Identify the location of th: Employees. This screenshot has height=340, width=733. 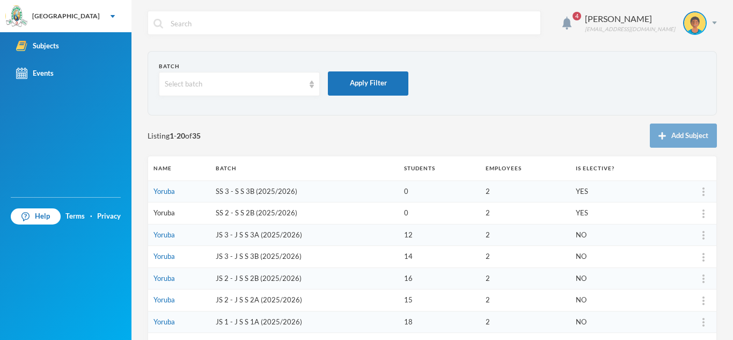
(525, 168).